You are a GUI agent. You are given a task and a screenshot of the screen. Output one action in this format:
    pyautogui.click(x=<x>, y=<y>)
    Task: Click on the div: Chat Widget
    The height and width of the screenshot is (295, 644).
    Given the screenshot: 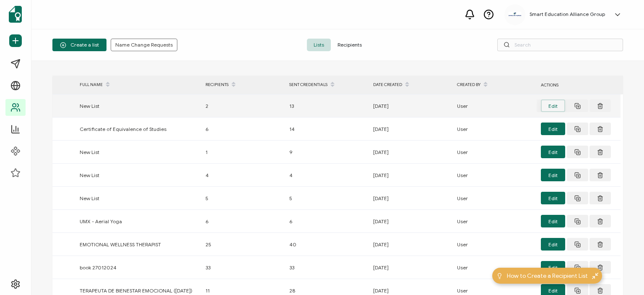 What is the action you would take?
    pyautogui.click(x=623, y=275)
    